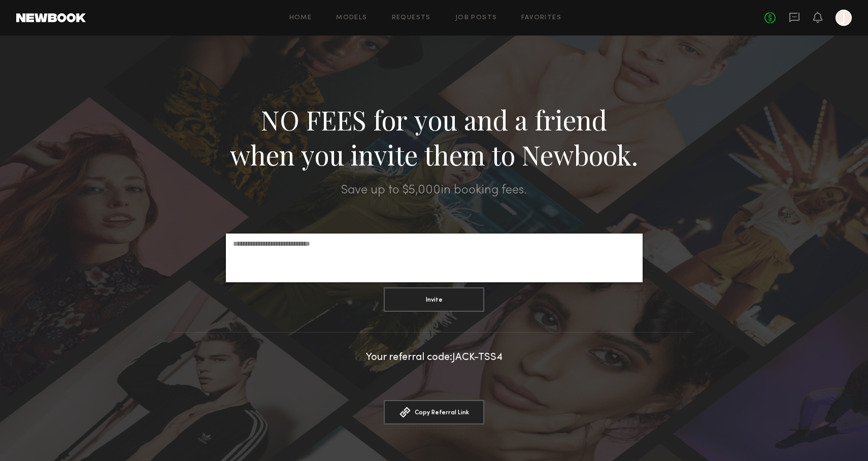  Describe the element at coordinates (541, 18) in the screenshot. I see `a: Favorites` at that location.